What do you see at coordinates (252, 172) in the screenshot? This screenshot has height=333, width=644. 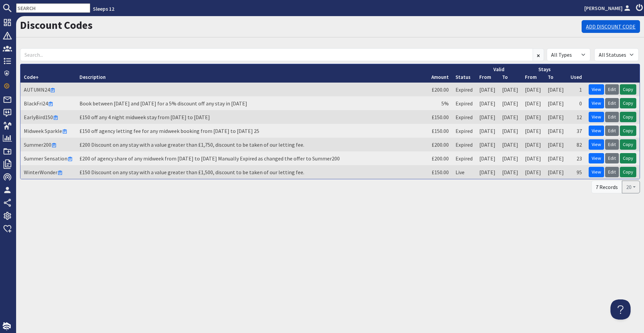 I see `td: £150 Discount on any stay with a value greater than £1,500, discount to be taken of our letting fee.` at bounding box center [252, 172].